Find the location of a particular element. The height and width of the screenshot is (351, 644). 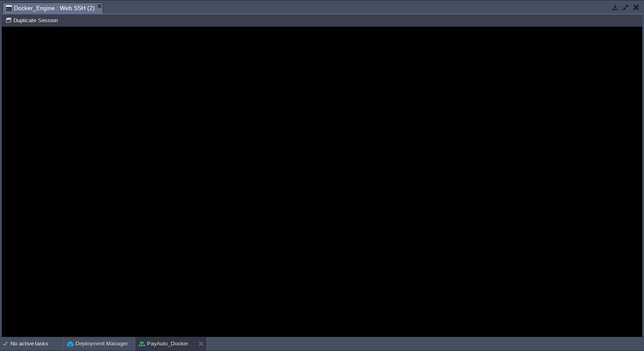

button: Duplicate Session is located at coordinates (32, 20).